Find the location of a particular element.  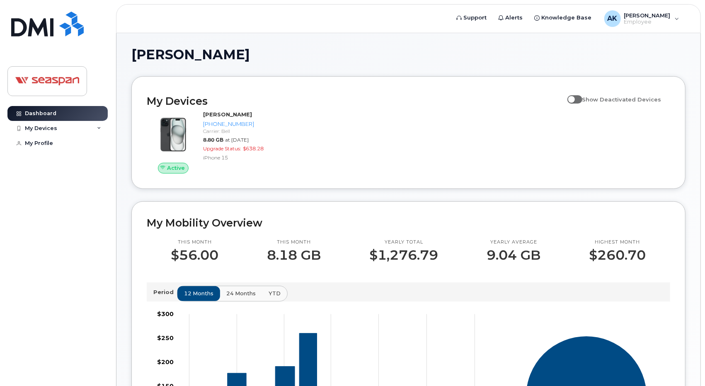

span: YTD is located at coordinates (275, 294).